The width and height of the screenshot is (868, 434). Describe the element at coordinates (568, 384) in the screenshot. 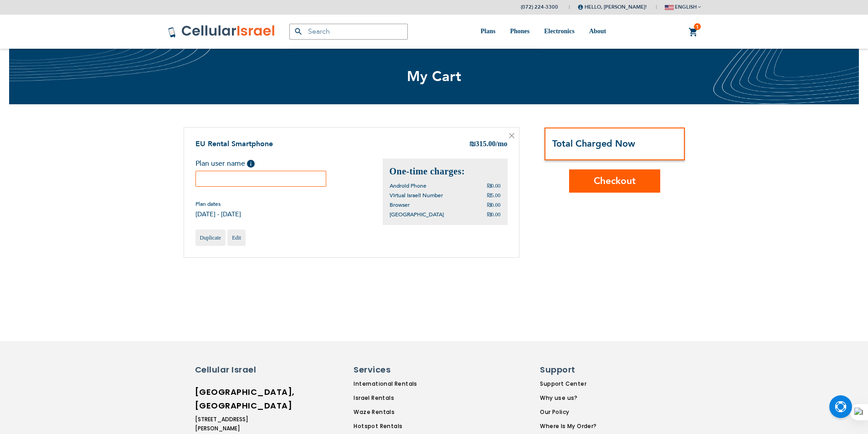

I see `a: Support Center` at that location.